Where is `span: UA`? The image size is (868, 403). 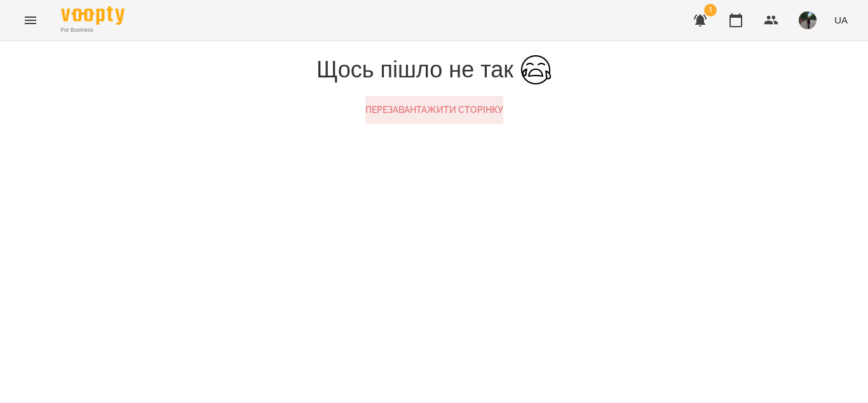
span: UA is located at coordinates (840, 20).